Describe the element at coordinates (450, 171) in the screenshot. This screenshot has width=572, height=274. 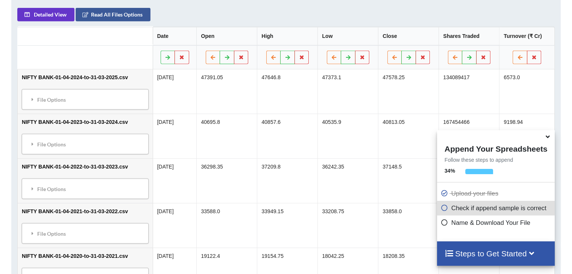
I see `b: 34 %` at that location.